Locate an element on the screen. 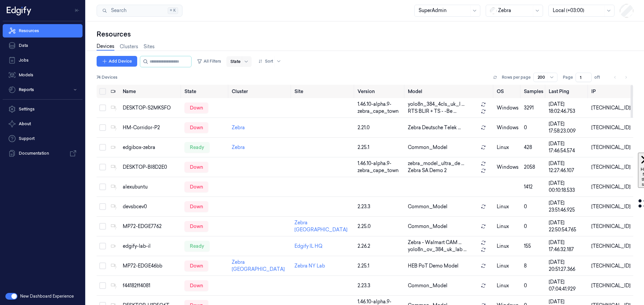 Image resolution: width=644 pixels, height=305 pixels. a: Support is located at coordinates (43, 139).